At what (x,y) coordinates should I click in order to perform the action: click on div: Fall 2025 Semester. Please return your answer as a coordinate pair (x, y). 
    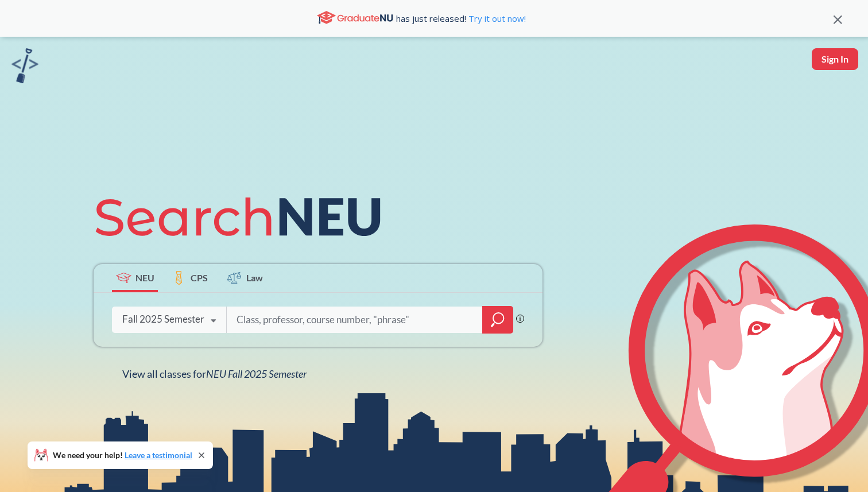
    Looking at the image, I should click on (163, 320).